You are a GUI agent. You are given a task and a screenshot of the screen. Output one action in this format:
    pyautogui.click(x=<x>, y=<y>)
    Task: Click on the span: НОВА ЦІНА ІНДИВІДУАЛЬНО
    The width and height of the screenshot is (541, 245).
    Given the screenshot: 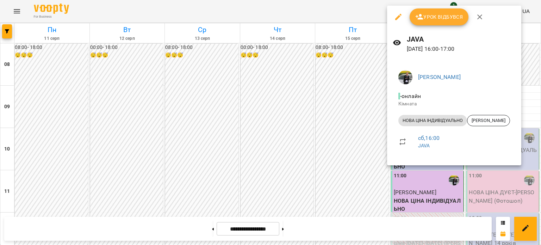 What is the action you would take?
    pyautogui.click(x=432, y=120)
    